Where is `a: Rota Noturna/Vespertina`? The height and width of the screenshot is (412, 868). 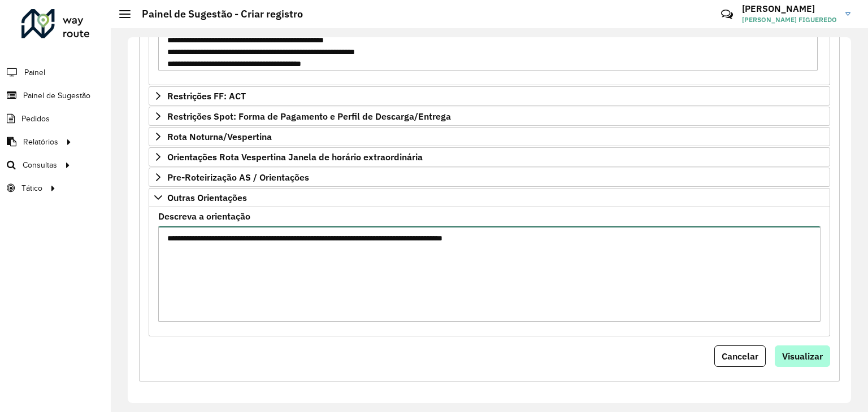
a: Rota Noturna/Vespertina is located at coordinates (489, 137).